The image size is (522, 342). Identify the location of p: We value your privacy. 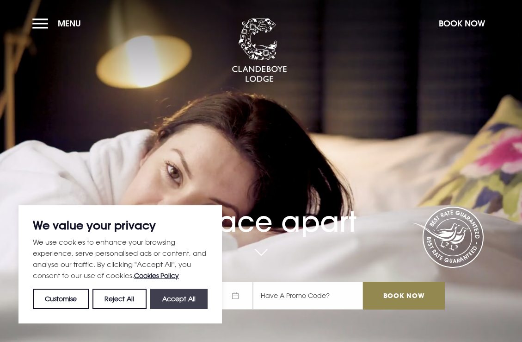
(120, 225).